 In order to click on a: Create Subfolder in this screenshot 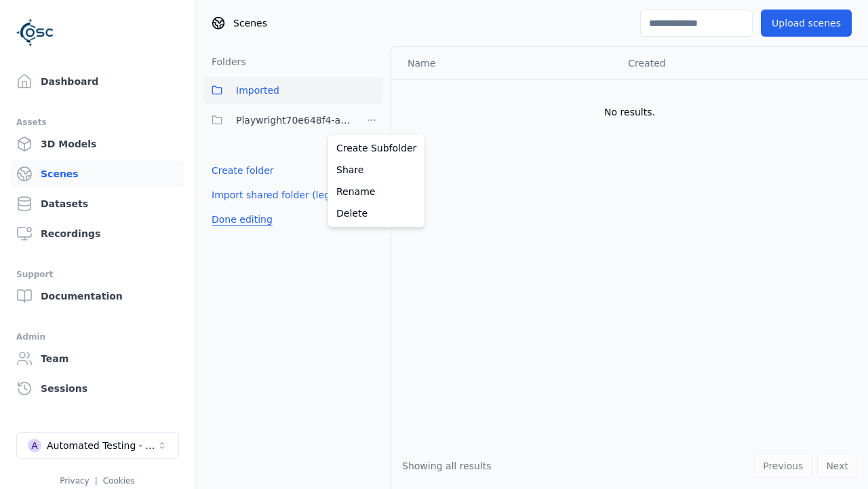, I will do `click(377, 148)`.